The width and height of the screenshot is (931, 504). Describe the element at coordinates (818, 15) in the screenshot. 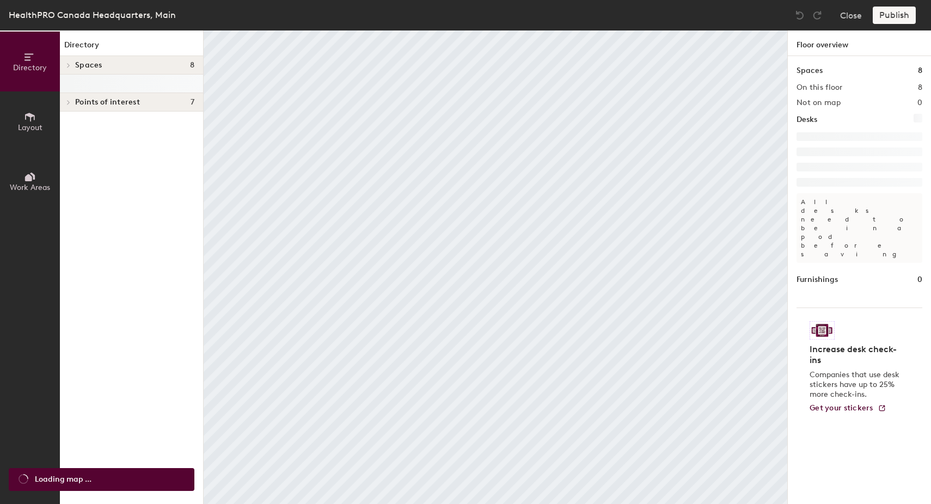

I see `img: Redo` at that location.